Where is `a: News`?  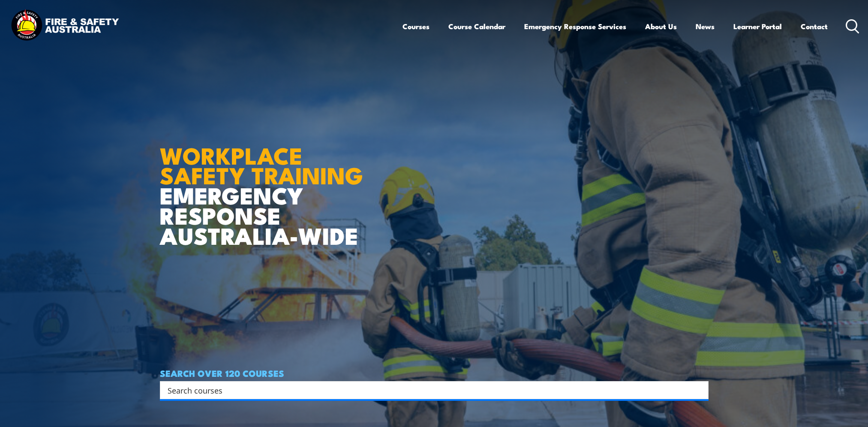
a: News is located at coordinates (705, 26).